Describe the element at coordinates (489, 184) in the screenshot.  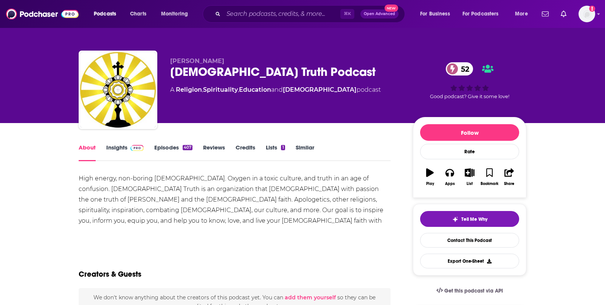
I see `div: Bookmark` at that location.